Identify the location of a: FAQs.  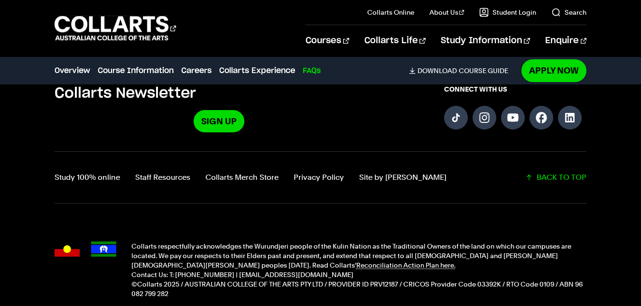
(312, 71).